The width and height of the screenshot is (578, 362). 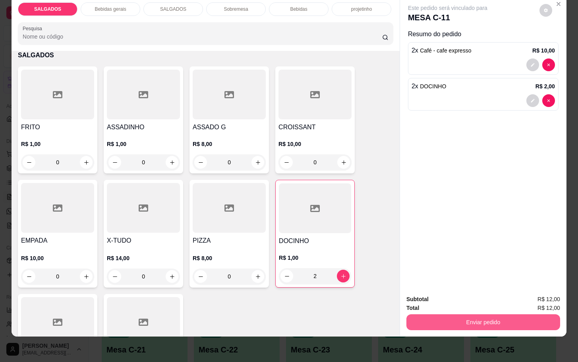 What do you see at coordinates (483, 34) in the screenshot?
I see `p: Resumo do pedido` at bounding box center [483, 34].